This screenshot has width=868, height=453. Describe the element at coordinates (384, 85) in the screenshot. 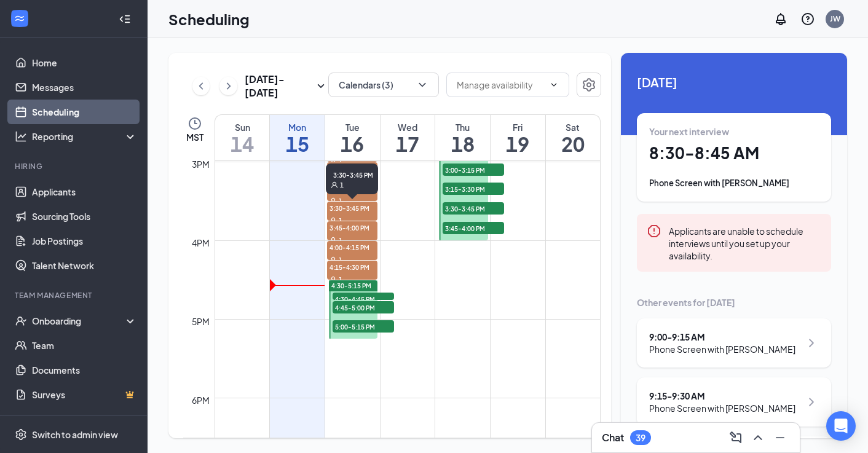

I see `button: Calendars (3)ChevronDown` at that location.